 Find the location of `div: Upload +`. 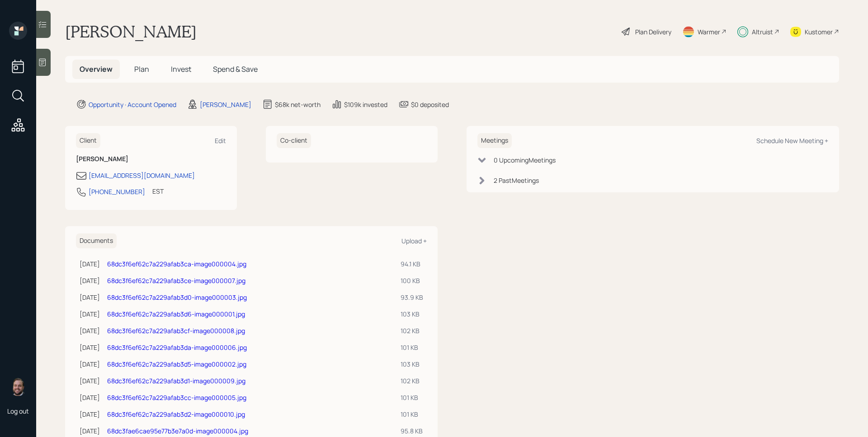

div: Upload + is located at coordinates (414, 241).